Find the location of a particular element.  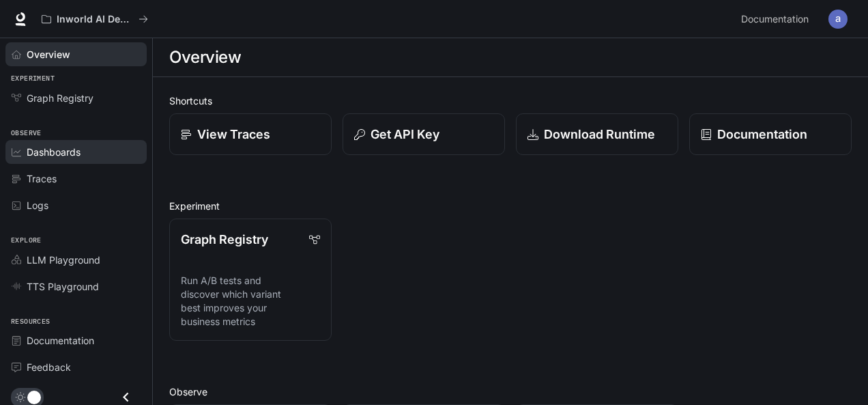

p: Run A/B tests and discover which variant best improves your business metrics is located at coordinates (250, 302).